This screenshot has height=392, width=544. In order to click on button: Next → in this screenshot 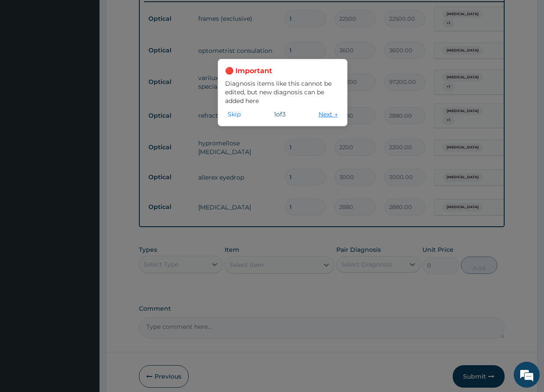, I will do `click(328, 114)`.